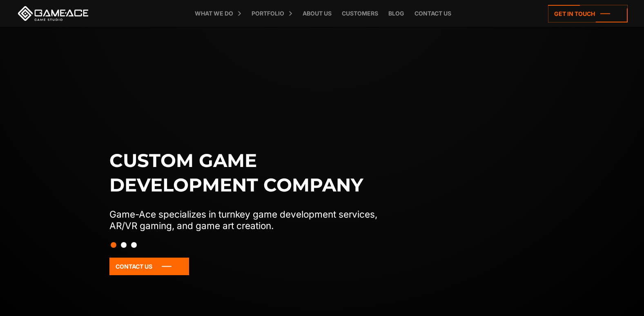  What do you see at coordinates (149, 266) in the screenshot?
I see `a: Contact Us` at bounding box center [149, 266].